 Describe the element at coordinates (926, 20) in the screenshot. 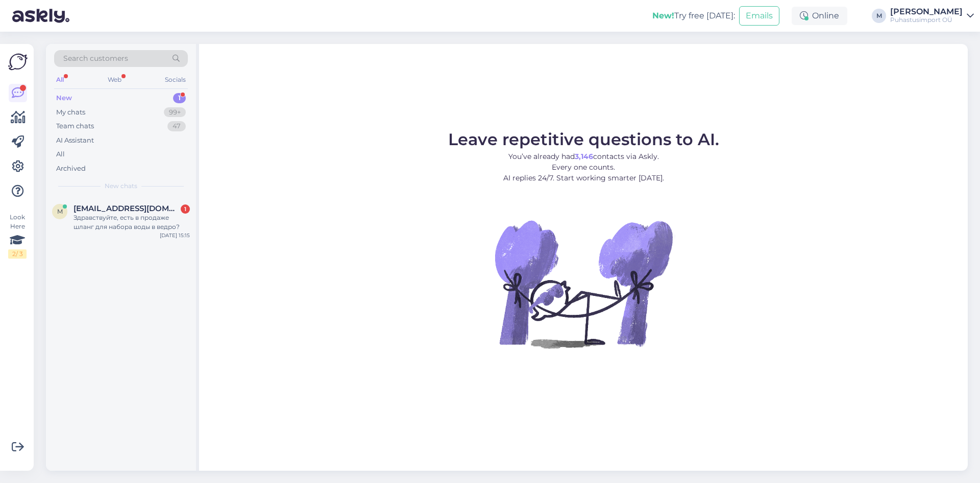

I see `div: Puhastusimport OÜ` at that location.